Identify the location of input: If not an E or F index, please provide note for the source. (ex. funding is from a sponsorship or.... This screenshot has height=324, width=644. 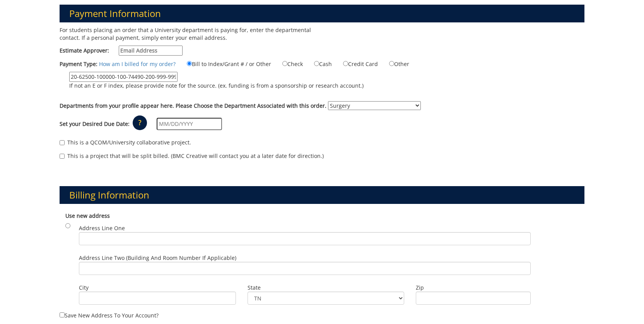
(123, 77).